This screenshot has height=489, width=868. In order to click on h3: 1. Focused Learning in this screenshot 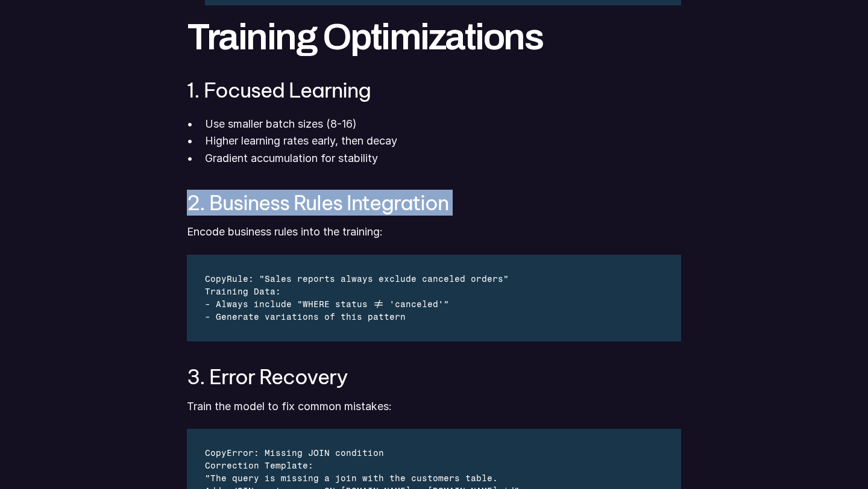, I will do `click(434, 89)`.